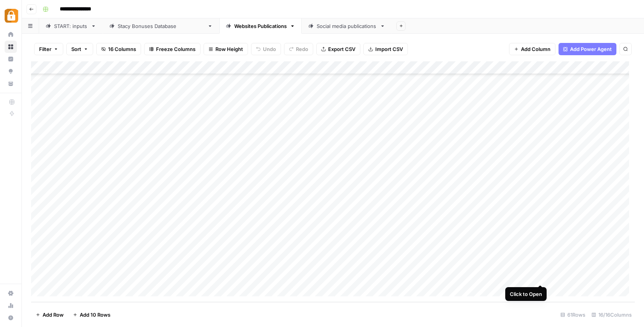  Describe the element at coordinates (48, 49) in the screenshot. I see `button: Filter` at that location.